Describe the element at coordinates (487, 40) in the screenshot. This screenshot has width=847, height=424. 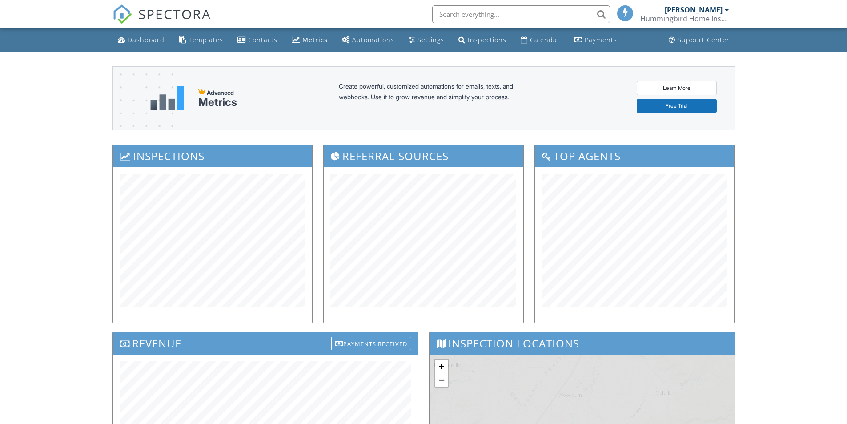
I see `div: Inspections` at that location.